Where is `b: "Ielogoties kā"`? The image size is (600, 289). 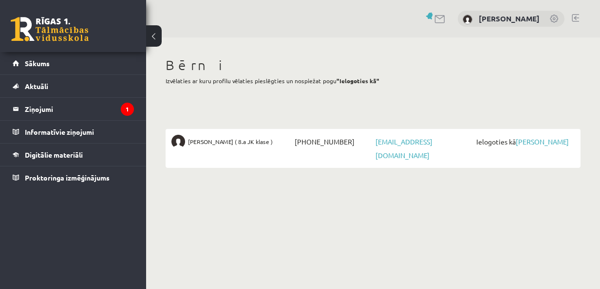 b: "Ielogoties kā" is located at coordinates (358, 81).